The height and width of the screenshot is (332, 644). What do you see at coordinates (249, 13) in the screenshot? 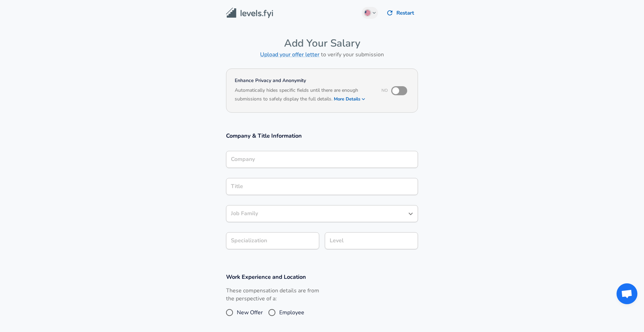
I see `img: Levels.fyi` at bounding box center [249, 13].